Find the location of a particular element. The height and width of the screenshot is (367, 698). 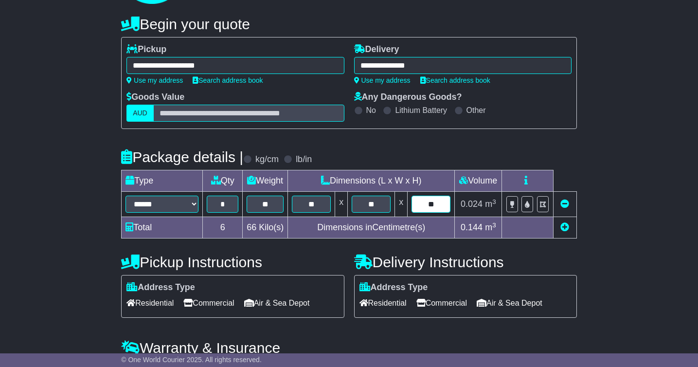

h4: Package details | is located at coordinates (182, 157).